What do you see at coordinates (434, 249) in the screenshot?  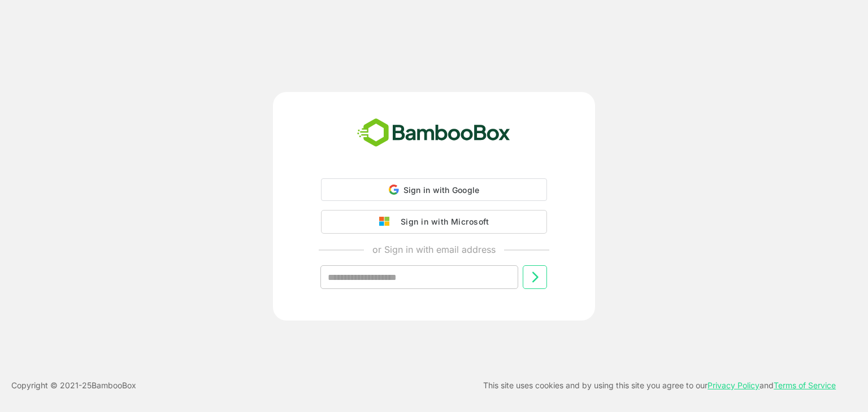 I see `p: or Sign in with email address` at bounding box center [434, 249].